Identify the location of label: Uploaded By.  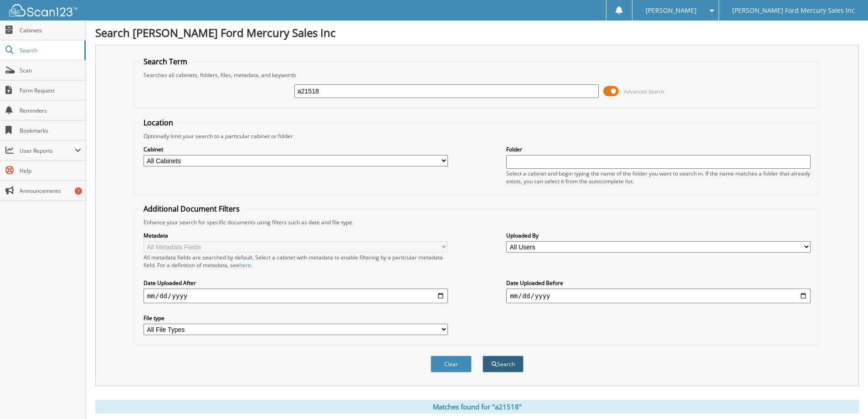
(658, 235).